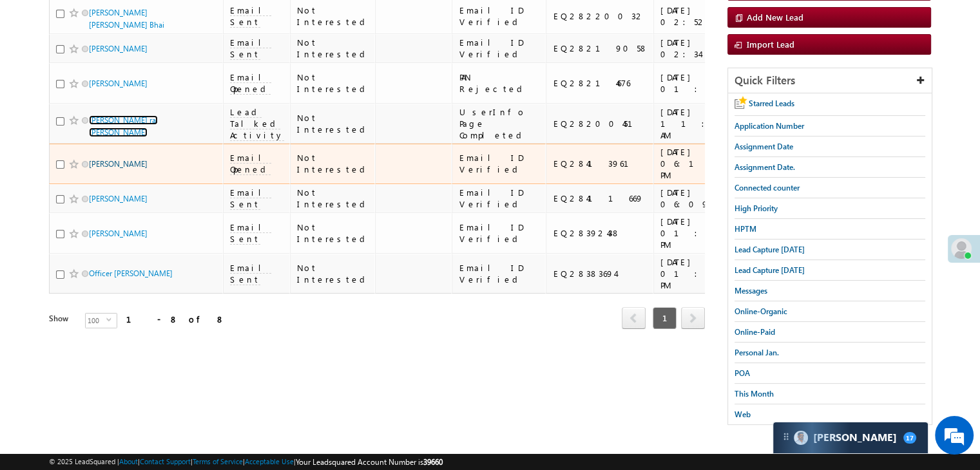  What do you see at coordinates (96, 321) in the screenshot?
I see `span: 100` at bounding box center [96, 321].